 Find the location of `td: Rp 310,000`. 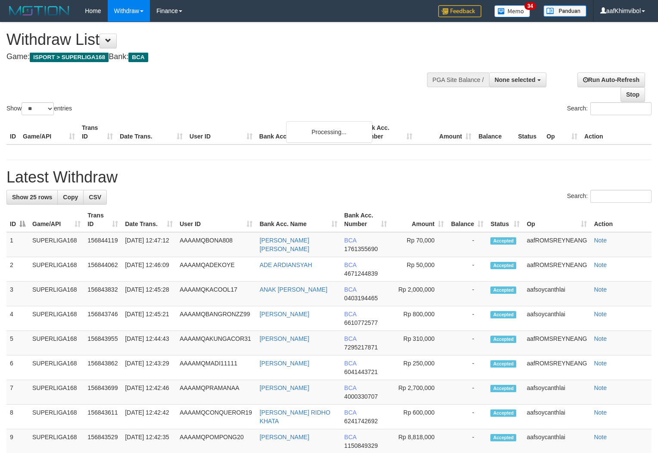

td: Rp 310,000 is located at coordinates (419, 343).